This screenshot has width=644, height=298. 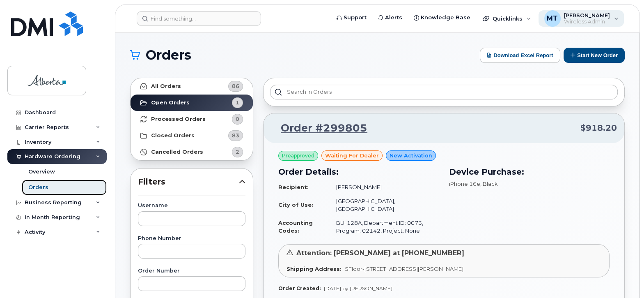 What do you see at coordinates (444, 92) in the screenshot?
I see `input: Search in orders` at bounding box center [444, 92].